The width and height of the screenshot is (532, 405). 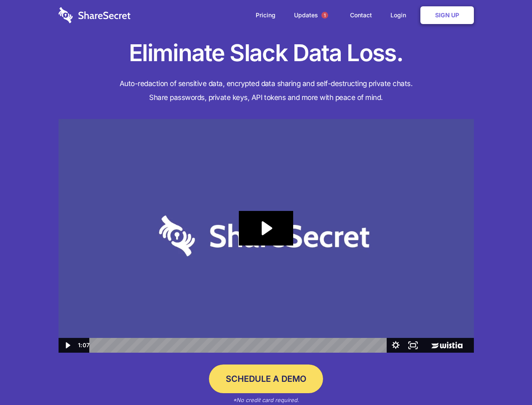 What do you see at coordinates (266, 236) in the screenshot?
I see `img: Sharesecret` at bounding box center [266, 236].